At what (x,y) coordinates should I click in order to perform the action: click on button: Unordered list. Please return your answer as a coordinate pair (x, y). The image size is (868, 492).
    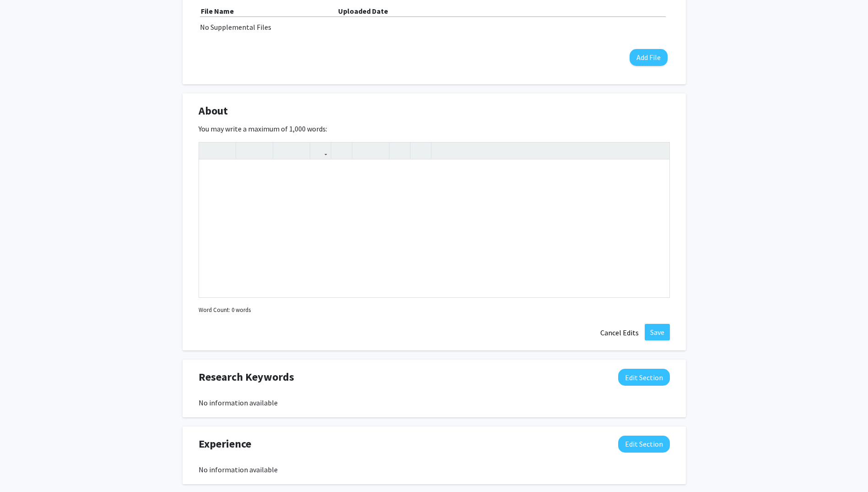
    Looking at the image, I should click on (362, 150).